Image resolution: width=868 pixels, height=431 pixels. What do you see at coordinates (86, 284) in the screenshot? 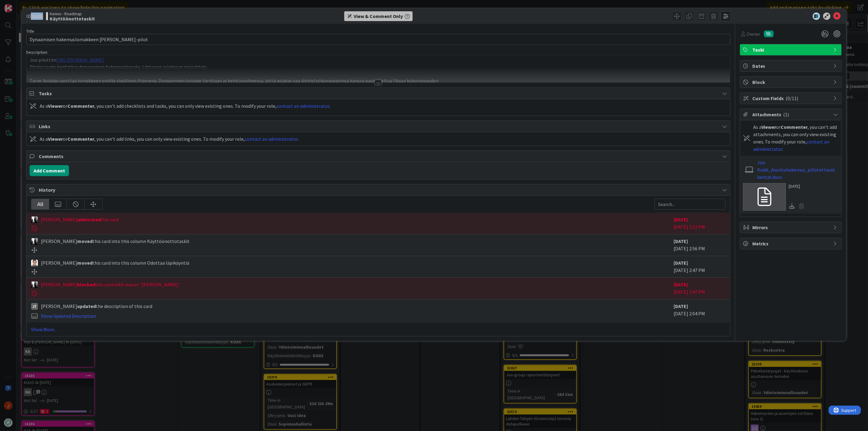
I see `b: blocked` at bounding box center [86, 284].